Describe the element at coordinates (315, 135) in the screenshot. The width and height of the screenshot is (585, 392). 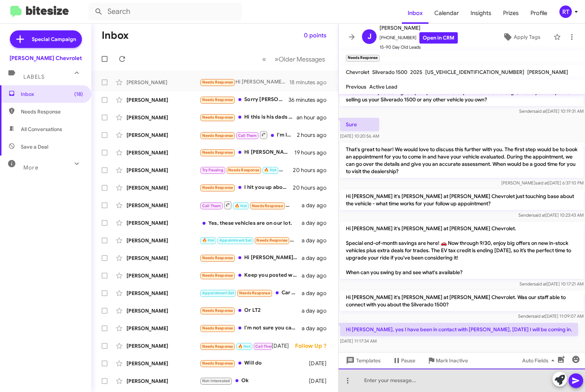
I see `div: 2 hours ago` at that location.